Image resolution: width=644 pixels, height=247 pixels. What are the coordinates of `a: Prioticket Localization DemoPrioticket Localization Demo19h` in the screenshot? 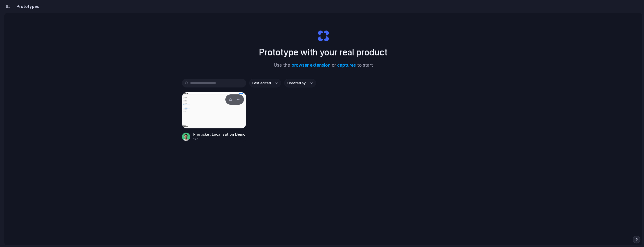 It's located at (214, 117).